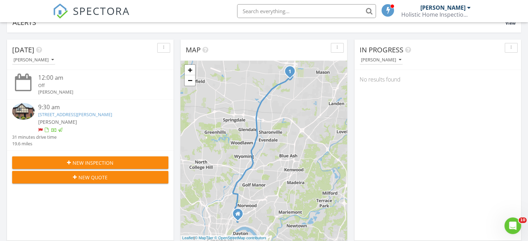 The image size is (528, 241). What do you see at coordinates (193, 50) in the screenshot?
I see `span: Map` at bounding box center [193, 50].